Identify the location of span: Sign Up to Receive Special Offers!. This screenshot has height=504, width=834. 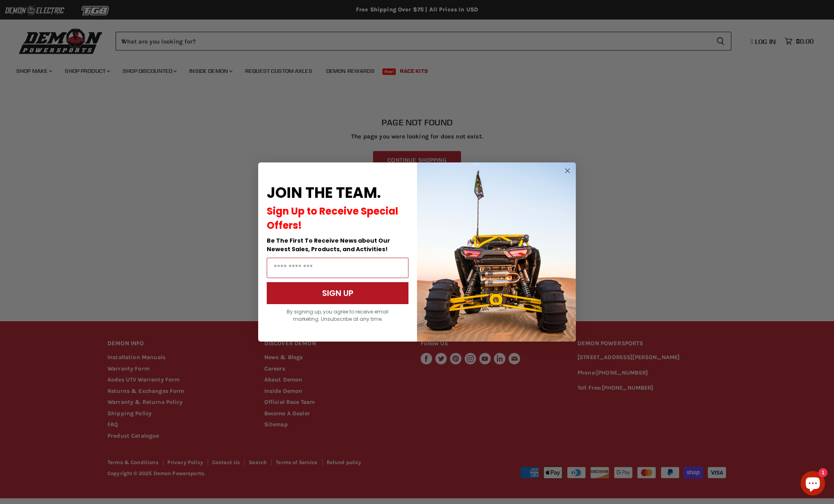
(332, 219).